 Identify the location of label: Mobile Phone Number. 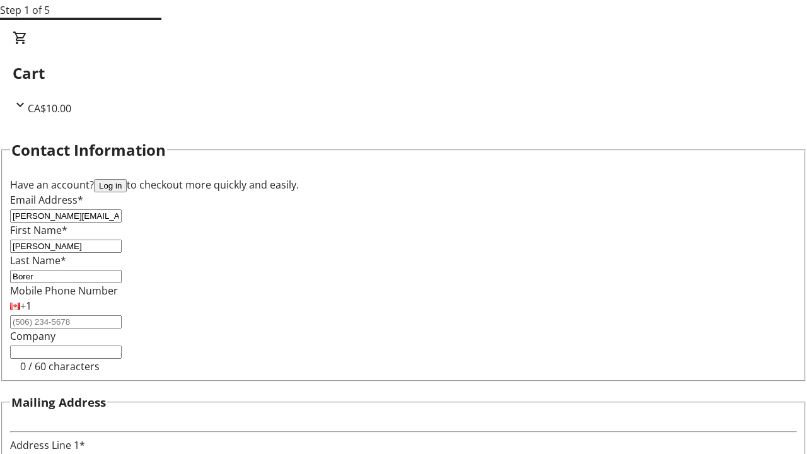
(64, 290).